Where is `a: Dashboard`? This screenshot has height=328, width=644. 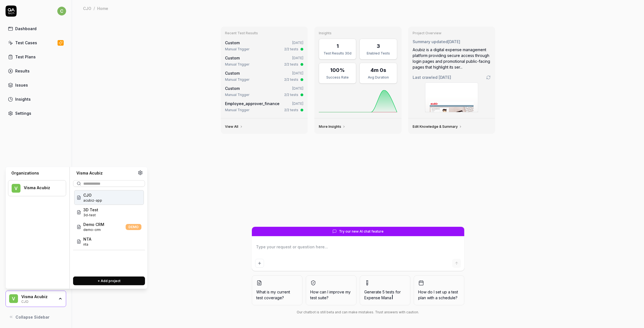 a: Dashboard is located at coordinates (36, 29).